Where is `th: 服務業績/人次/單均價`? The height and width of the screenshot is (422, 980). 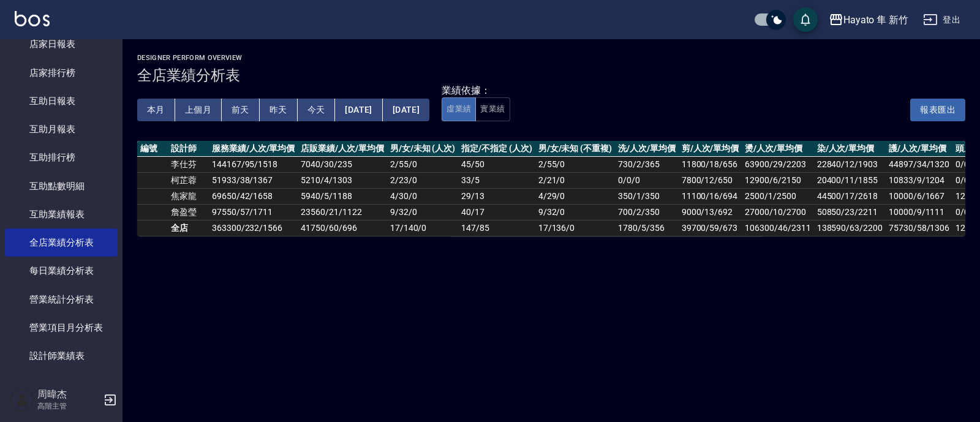 th: 服務業績/人次/單均價 is located at coordinates (253, 149).